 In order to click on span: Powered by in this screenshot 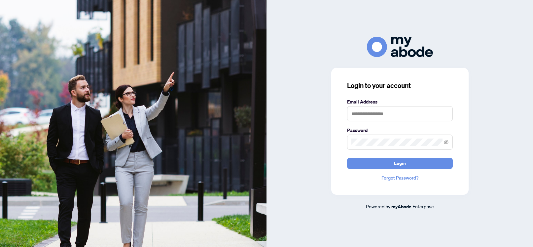, I will do `click(378, 206)`.